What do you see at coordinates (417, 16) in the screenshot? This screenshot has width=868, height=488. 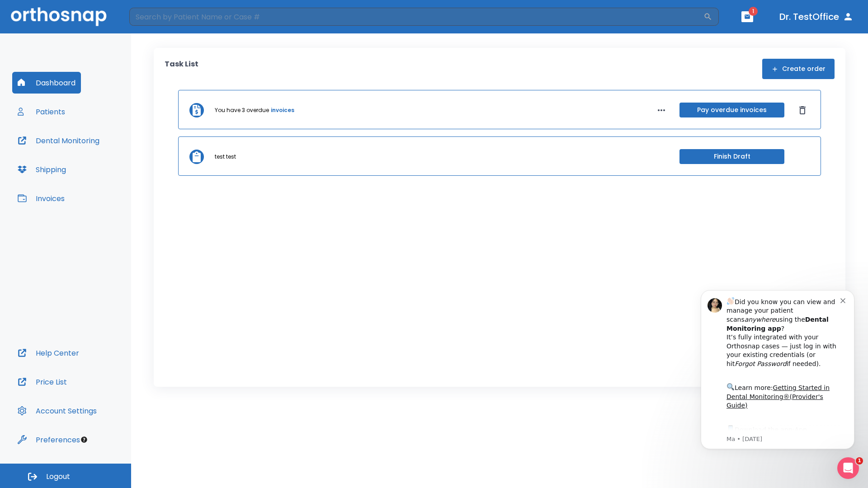 I see `input: Search by Patient Name or Case #` at bounding box center [417, 16].